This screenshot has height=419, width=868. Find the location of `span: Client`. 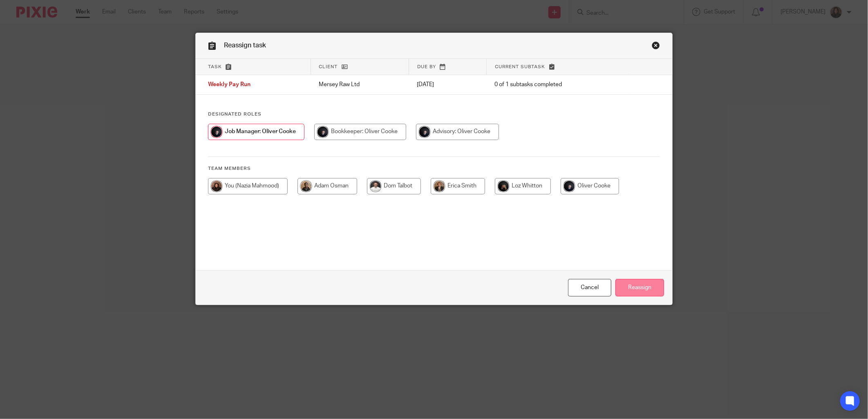

span: Client is located at coordinates (328, 67).